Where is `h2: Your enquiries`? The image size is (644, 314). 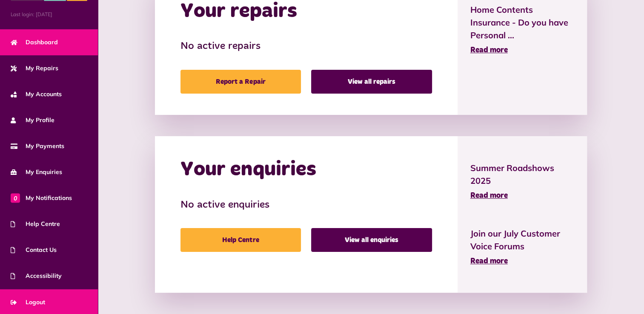 h2: Your enquiries is located at coordinates (248, 170).